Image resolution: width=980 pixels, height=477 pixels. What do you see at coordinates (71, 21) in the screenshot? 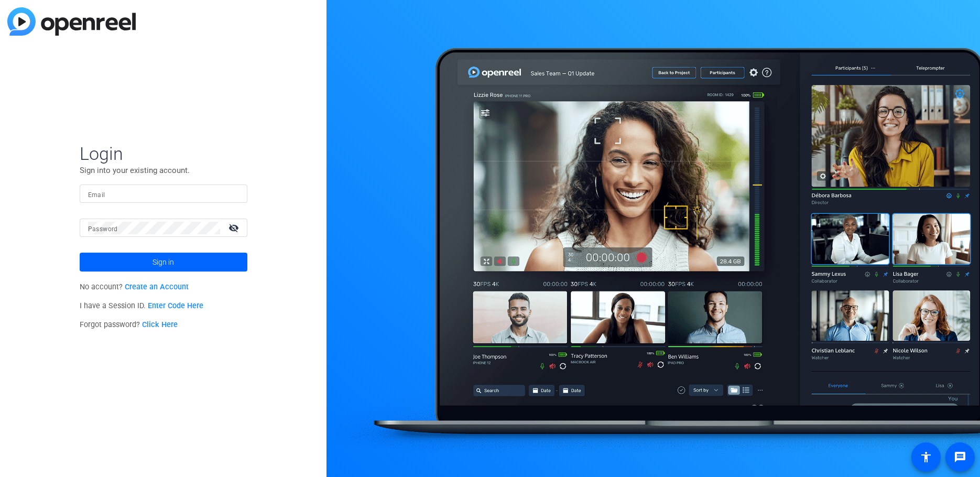
I see `img: blue-gradient.svg` at bounding box center [71, 21].